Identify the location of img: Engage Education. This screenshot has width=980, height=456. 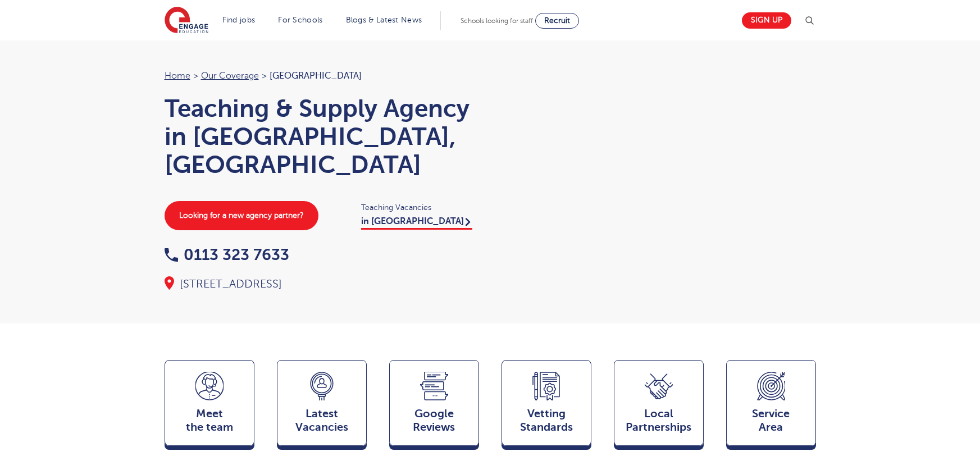
(186, 21).